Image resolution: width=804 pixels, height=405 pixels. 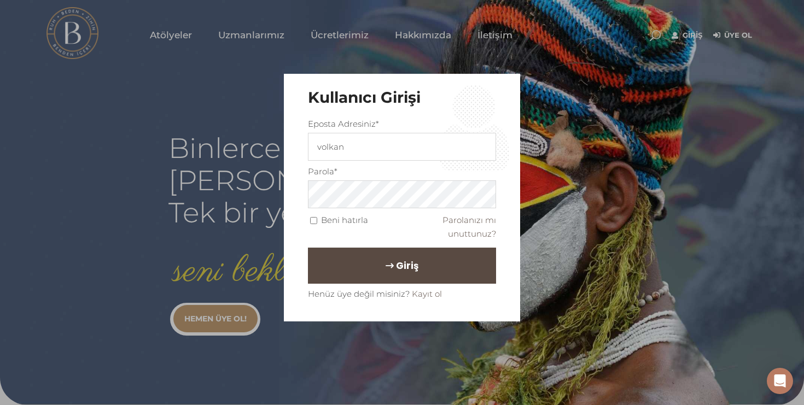 I want to click on label: Parola*, so click(x=323, y=171).